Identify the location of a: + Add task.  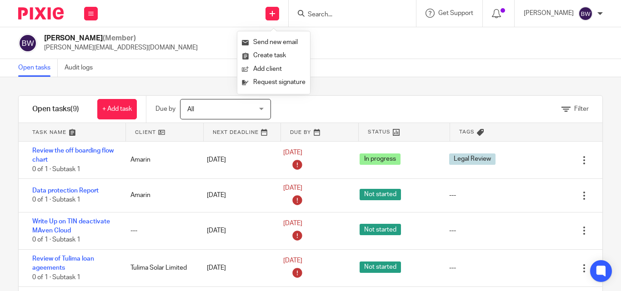
(117, 109).